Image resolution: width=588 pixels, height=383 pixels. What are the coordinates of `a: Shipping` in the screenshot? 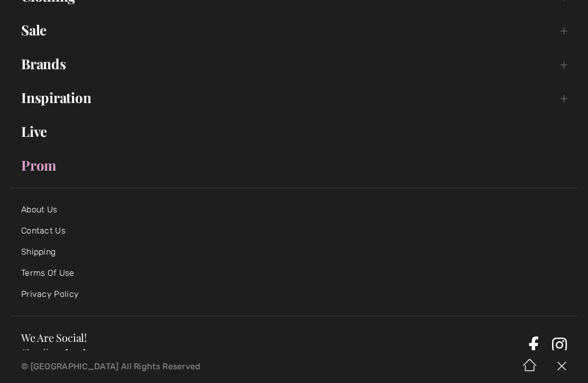 It's located at (38, 251).